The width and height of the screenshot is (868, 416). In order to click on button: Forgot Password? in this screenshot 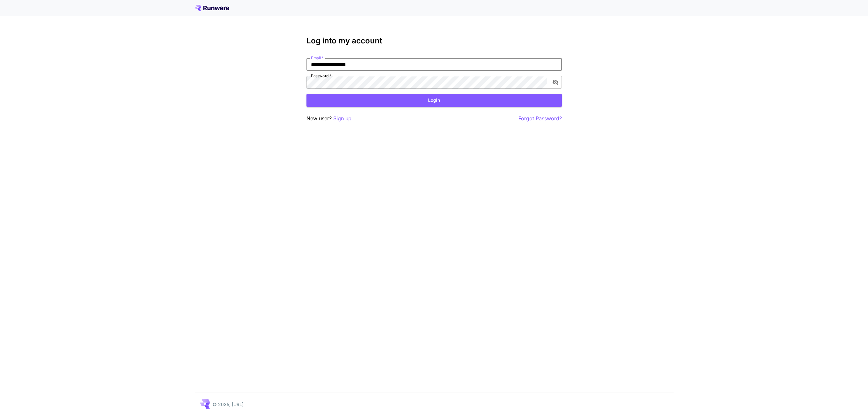, I will do `click(540, 118)`.